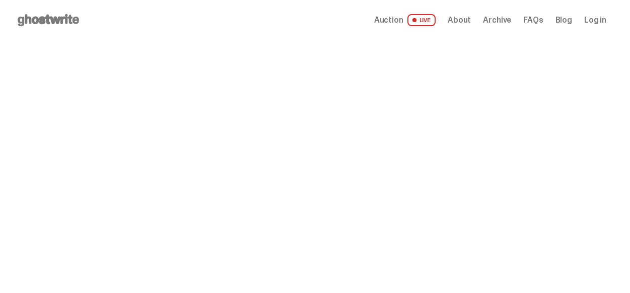 Image resolution: width=630 pixels, height=293 pixels. What do you see at coordinates (595, 20) in the screenshot?
I see `span: Log in` at bounding box center [595, 20].